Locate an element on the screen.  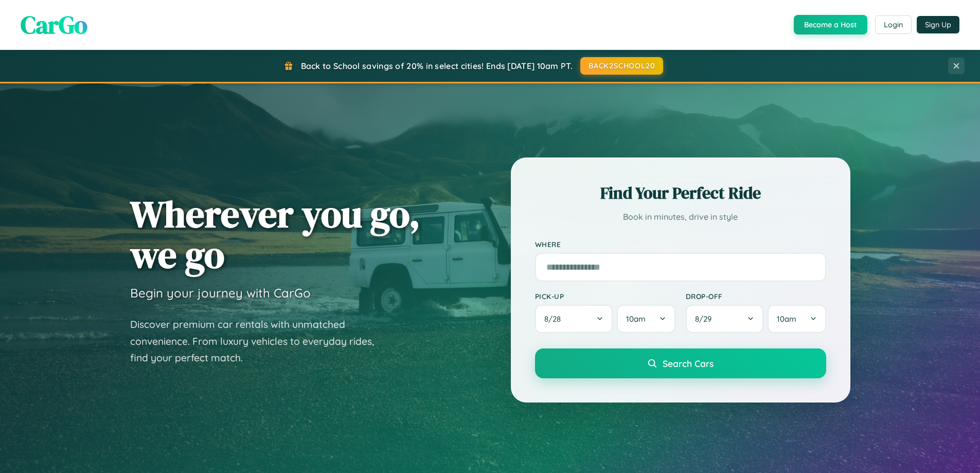
button: Search Cars is located at coordinates (680, 363).